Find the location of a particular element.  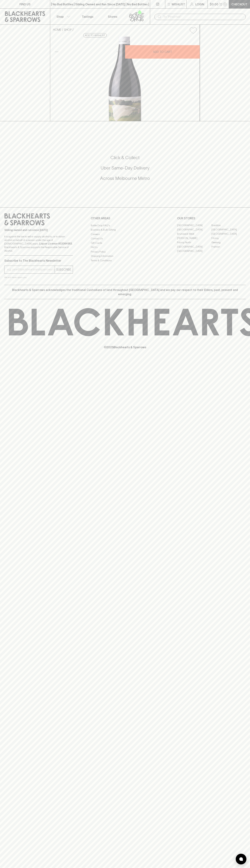

a: Geelong is located at coordinates (229, 242).